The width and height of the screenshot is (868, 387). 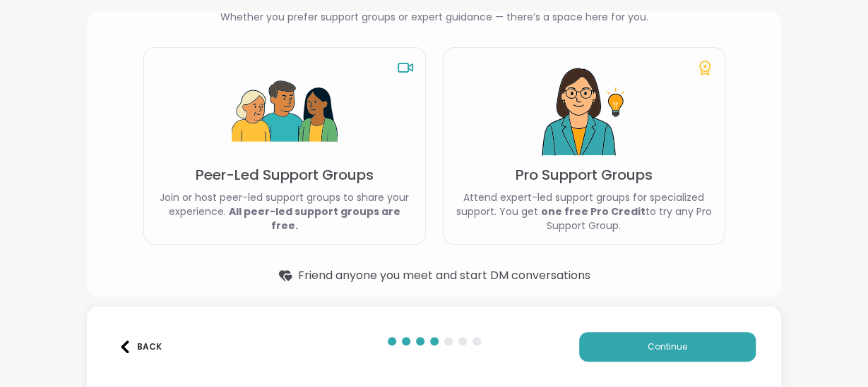 I want to click on b: one free Pro Credit, so click(x=594, y=212).